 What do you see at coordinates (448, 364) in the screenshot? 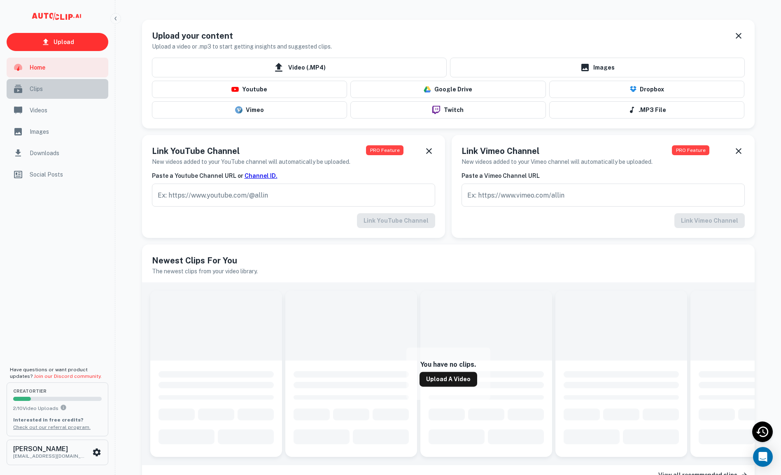
I see `h6: You have no clips.` at bounding box center [448, 364].